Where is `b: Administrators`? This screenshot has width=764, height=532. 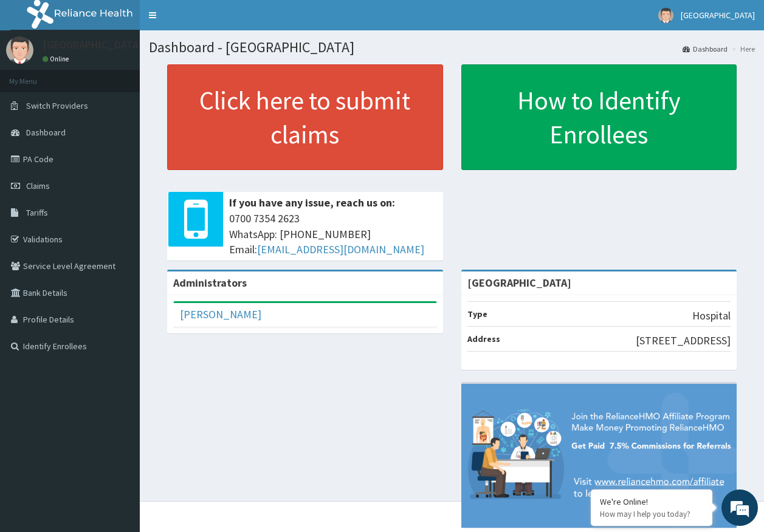
b: Administrators is located at coordinates (209, 283).